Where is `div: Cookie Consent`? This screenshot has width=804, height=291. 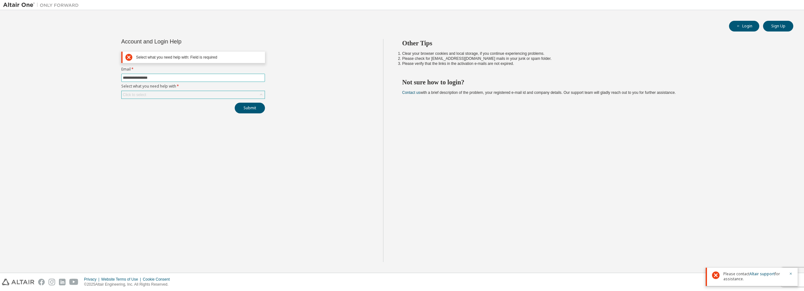
div: Cookie Consent is located at coordinates (158, 279).